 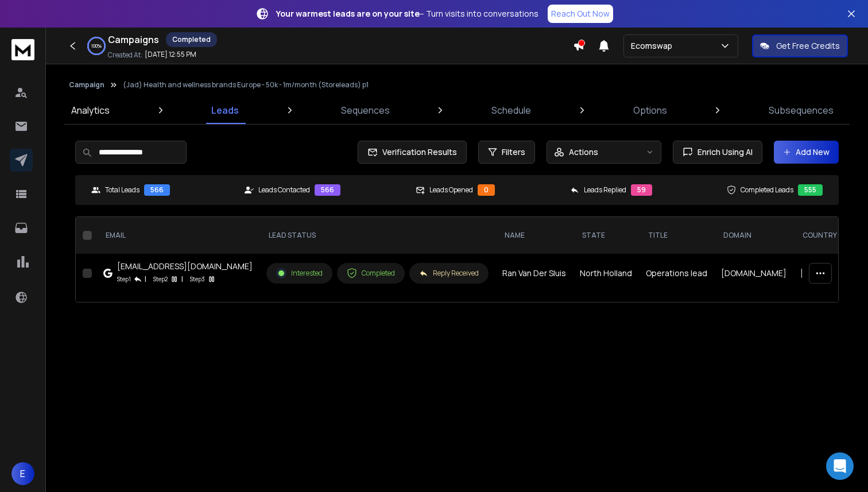 What do you see at coordinates (754, 235) in the screenshot?
I see `th: domain` at bounding box center [754, 235].